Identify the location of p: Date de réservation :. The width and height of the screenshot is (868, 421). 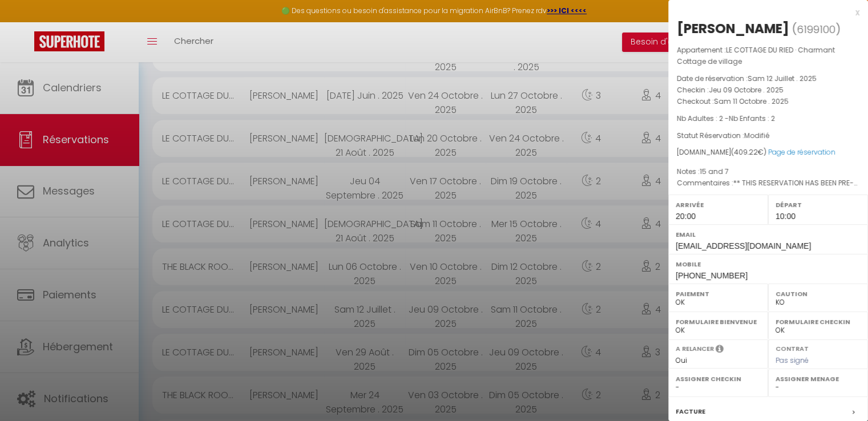
(768, 79).